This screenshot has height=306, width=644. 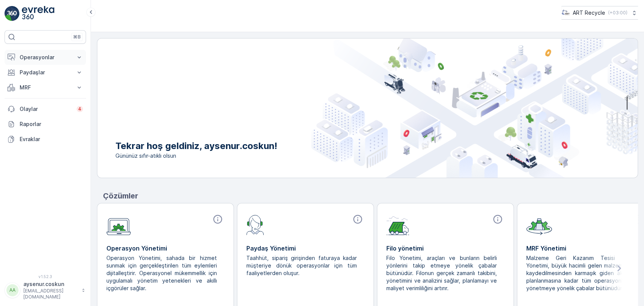 What do you see at coordinates (45, 87) in the screenshot?
I see `button: MRF` at bounding box center [45, 87].